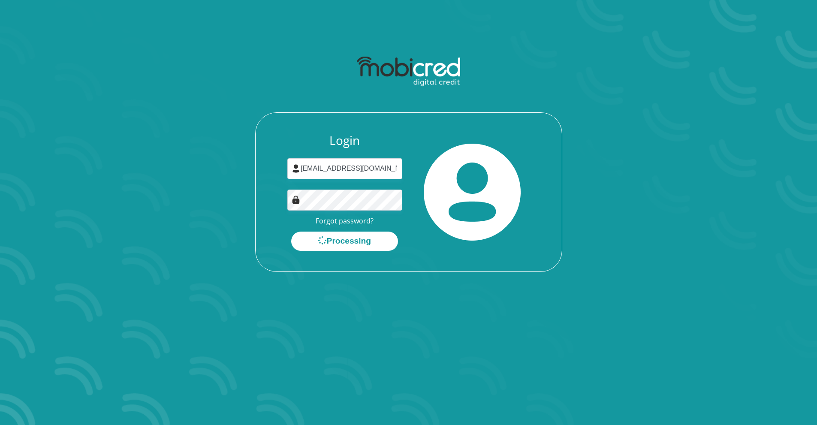 Image resolution: width=817 pixels, height=425 pixels. I want to click on a: Forgot password?, so click(344, 221).